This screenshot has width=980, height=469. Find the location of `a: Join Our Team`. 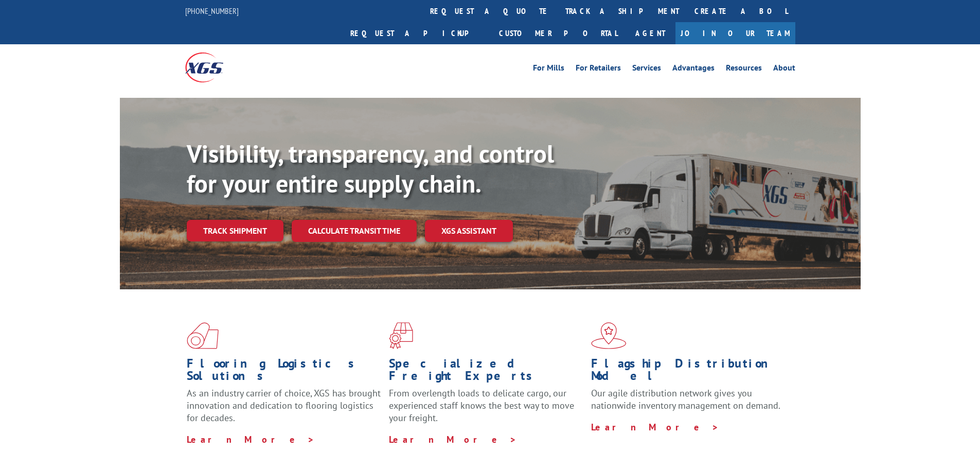

a: Join Our Team is located at coordinates (735, 33).